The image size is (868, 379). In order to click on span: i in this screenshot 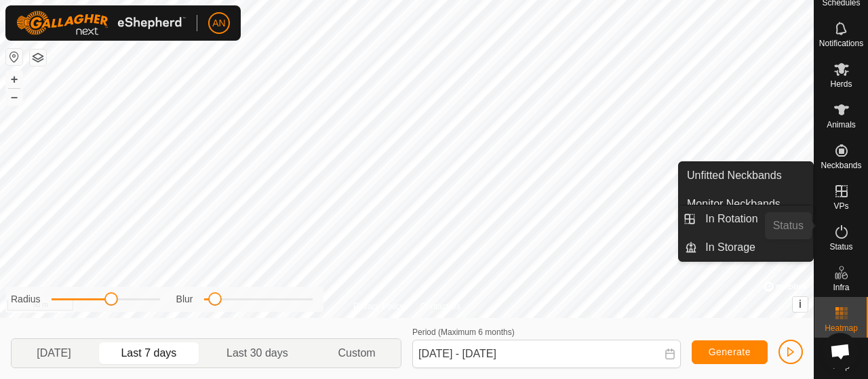, I will do `click(800, 304)`.